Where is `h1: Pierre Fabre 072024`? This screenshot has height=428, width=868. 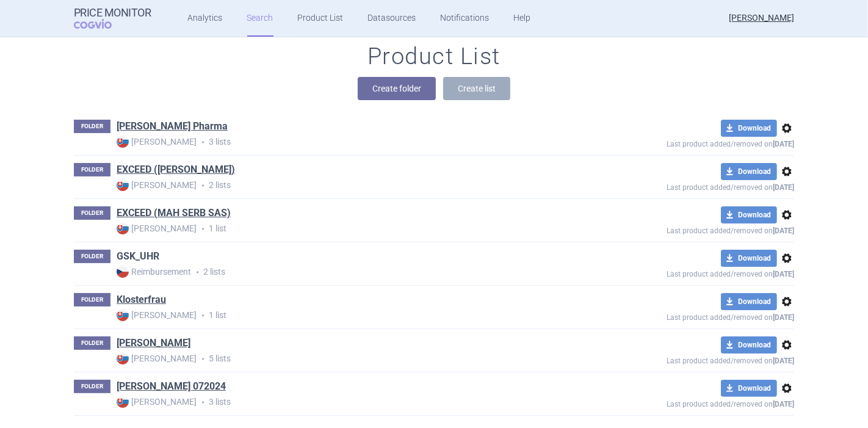 h1: Pierre Fabre 072024 is located at coordinates (171, 387).